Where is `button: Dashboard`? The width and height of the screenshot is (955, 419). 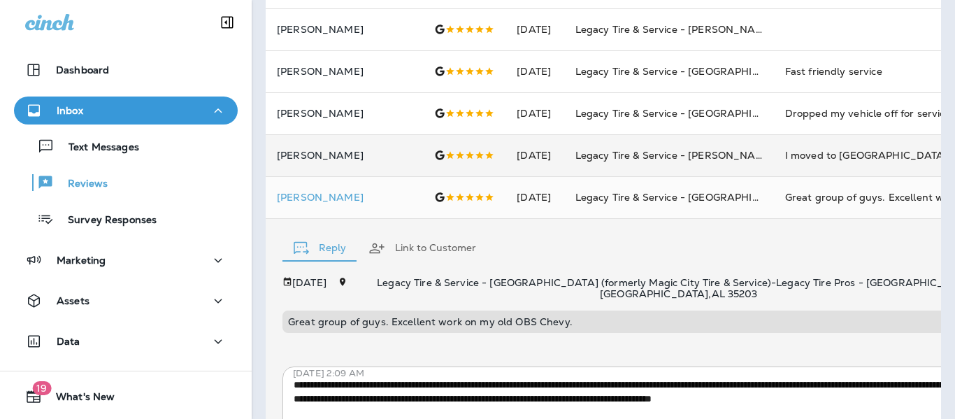 button: Dashboard is located at coordinates (126, 70).